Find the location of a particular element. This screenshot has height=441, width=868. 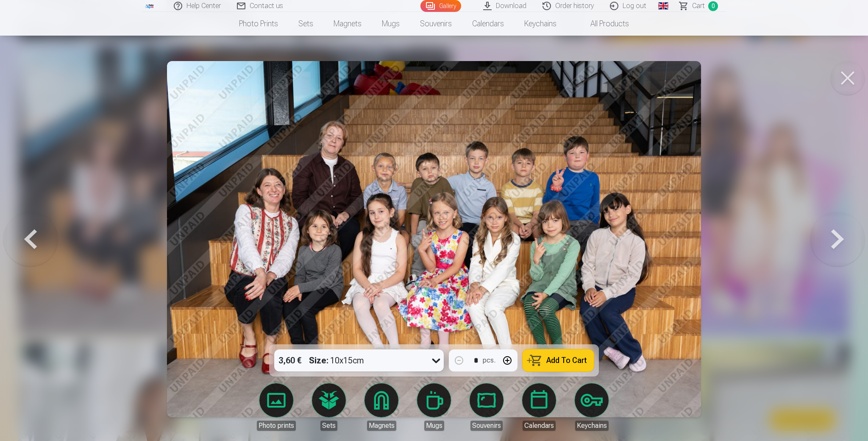

button: Add To Cart is located at coordinates (558, 361).